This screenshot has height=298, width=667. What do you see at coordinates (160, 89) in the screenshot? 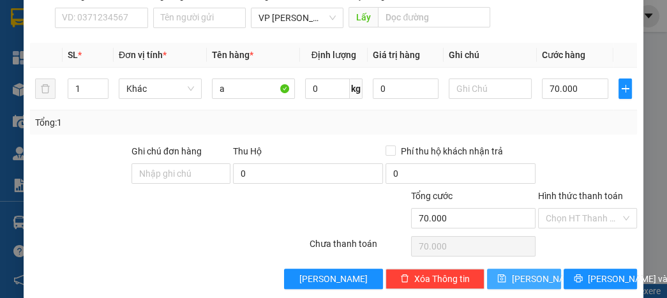
I see `span: Khác` at bounding box center [160, 89].